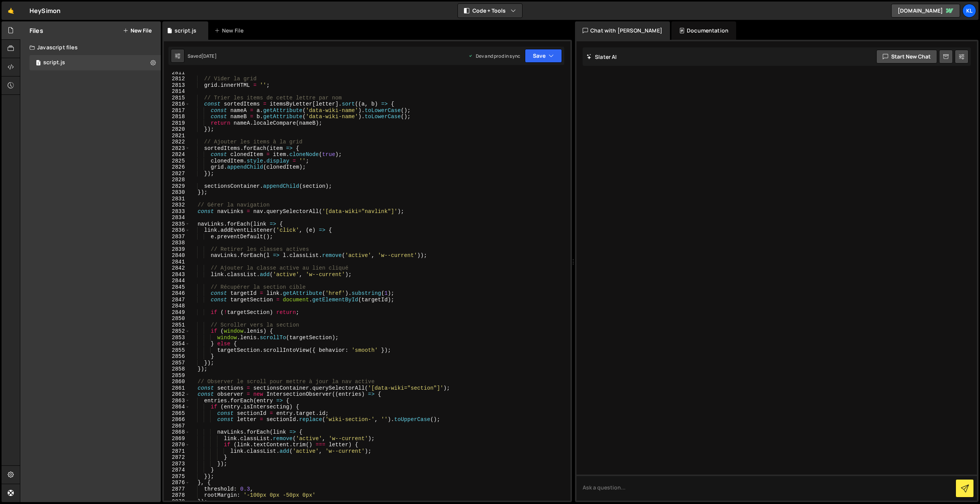  What do you see at coordinates (177, 255) in the screenshot?
I see `div: 2840` at bounding box center [177, 255].